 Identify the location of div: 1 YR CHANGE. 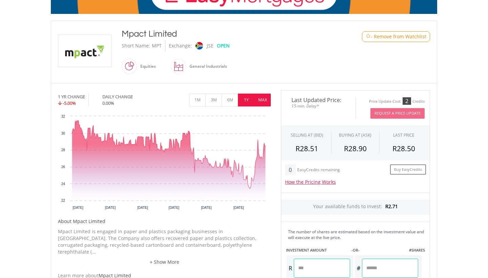
(72, 97).